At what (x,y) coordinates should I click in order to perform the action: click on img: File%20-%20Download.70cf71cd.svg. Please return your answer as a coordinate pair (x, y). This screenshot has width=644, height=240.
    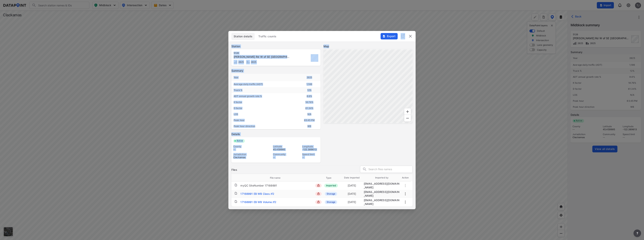
    Looking at the image, I should click on (384, 36).